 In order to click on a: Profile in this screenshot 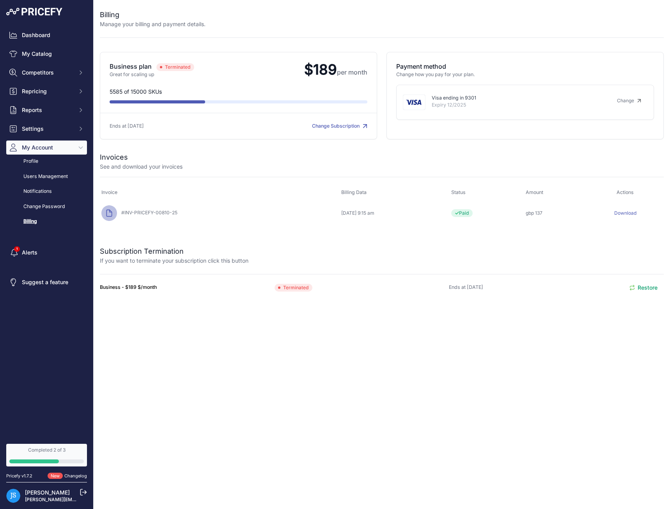, I will do `click(46, 161)`.